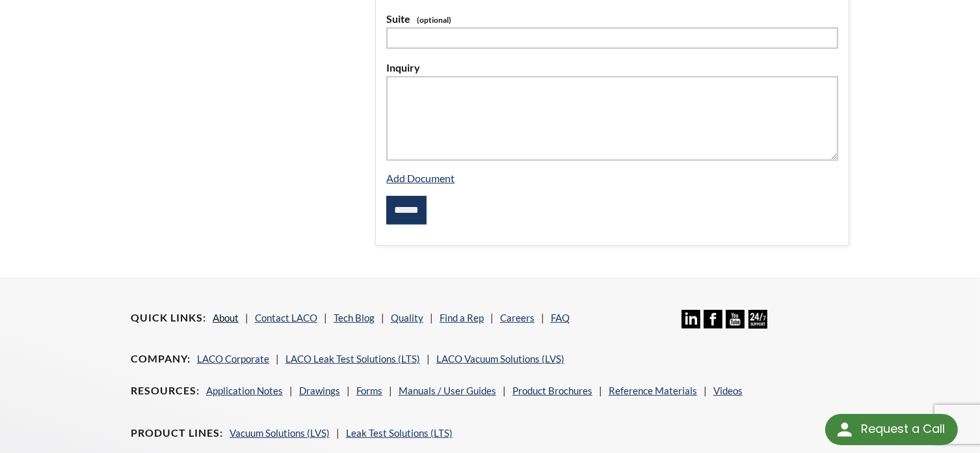 The width and height of the screenshot is (980, 453). What do you see at coordinates (226, 317) in the screenshot?
I see `a: About` at bounding box center [226, 317].